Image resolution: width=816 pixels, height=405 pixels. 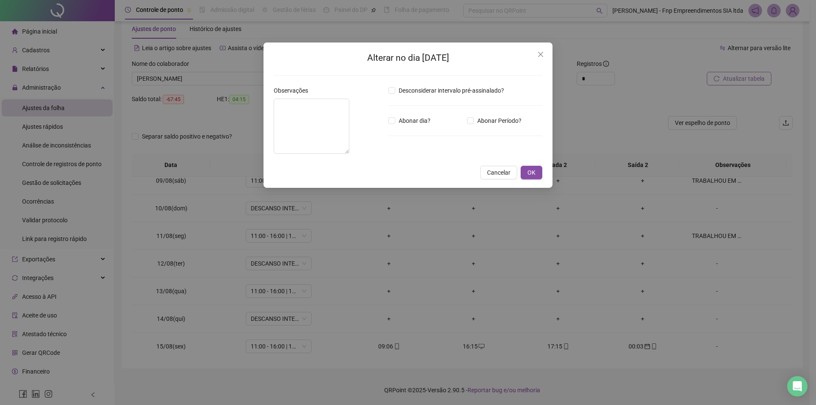 I want to click on span: close, so click(x=541, y=54).